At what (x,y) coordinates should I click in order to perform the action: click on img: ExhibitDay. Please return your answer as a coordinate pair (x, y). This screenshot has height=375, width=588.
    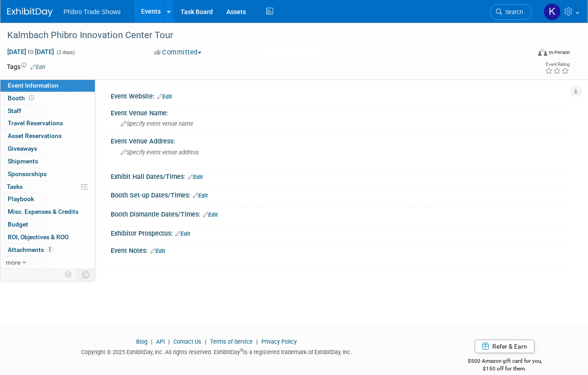
    Looking at the image, I should click on (30, 12).